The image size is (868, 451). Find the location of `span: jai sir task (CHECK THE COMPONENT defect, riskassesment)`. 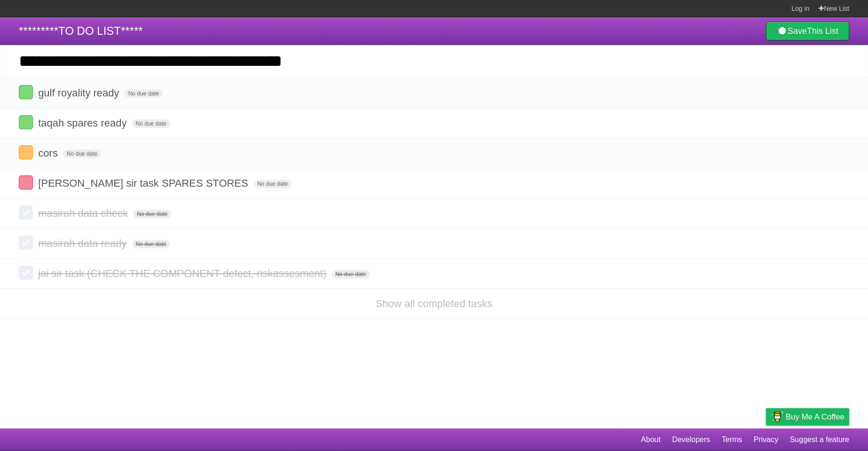

span: jai sir task (CHECK THE COMPONENT defect, riskassesment) is located at coordinates (183, 273).